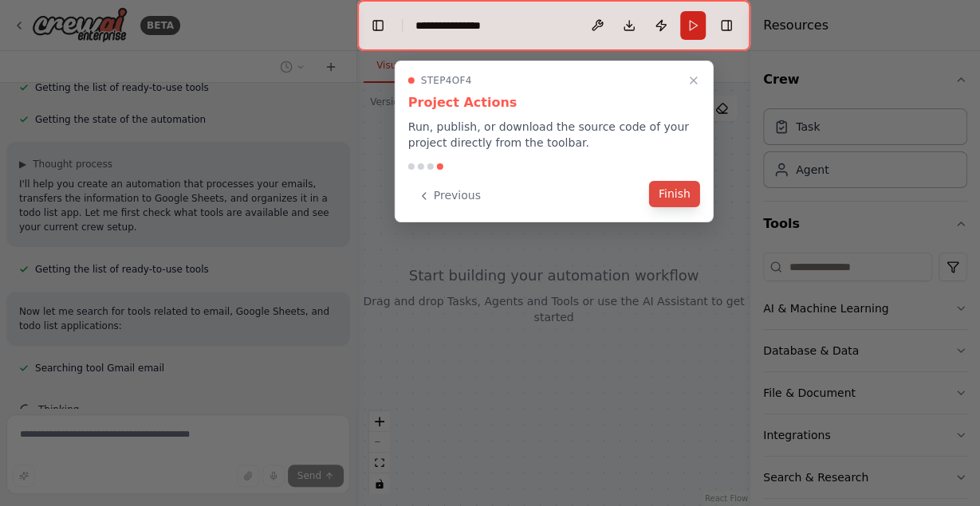 The height and width of the screenshot is (506, 980). Describe the element at coordinates (378, 26) in the screenshot. I see `button: Hide left sidebar` at that location.